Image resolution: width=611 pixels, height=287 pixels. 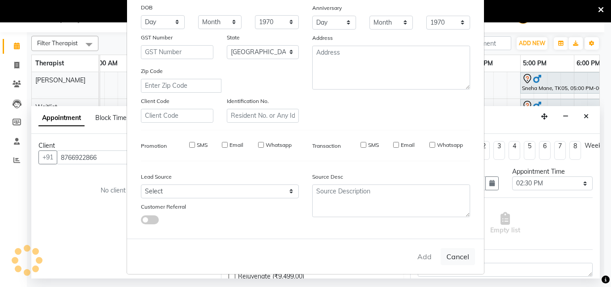 I want to click on label: Customer Referral, so click(x=163, y=207).